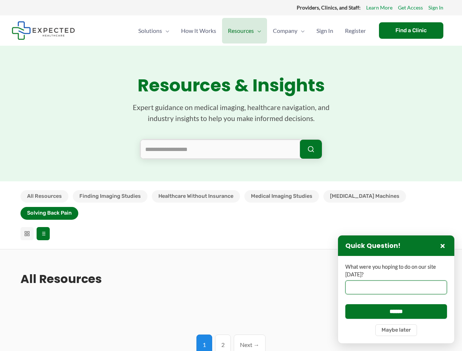 Image resolution: width=462 pixels, height=351 pixels. Describe the element at coordinates (199, 31) in the screenshot. I see `span: How It Works` at that location.